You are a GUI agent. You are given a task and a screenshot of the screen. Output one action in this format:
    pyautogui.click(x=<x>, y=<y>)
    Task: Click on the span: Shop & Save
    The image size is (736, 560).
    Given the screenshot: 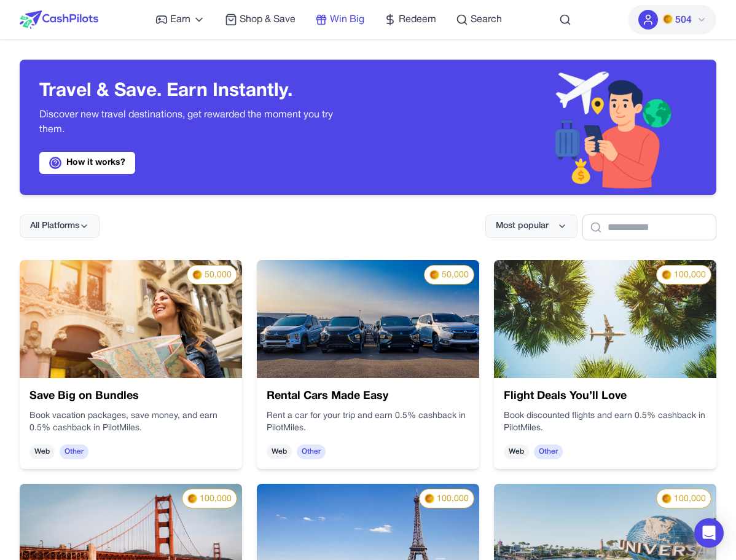 What is the action you would take?
    pyautogui.click(x=267, y=20)
    